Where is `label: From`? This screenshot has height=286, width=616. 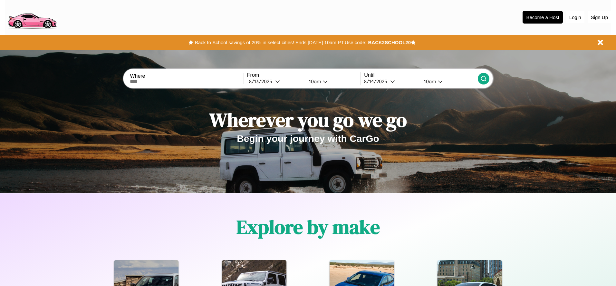
label: From is located at coordinates (304, 75).